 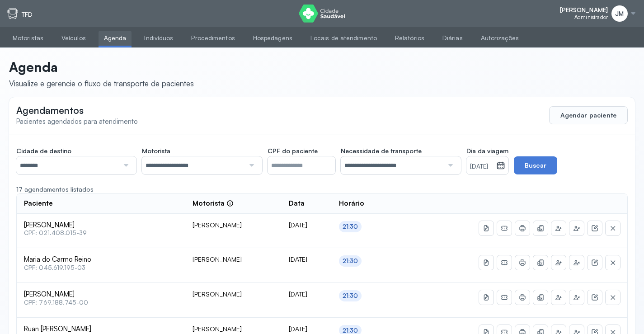 I want to click on p: Agenda, so click(x=102, y=67).